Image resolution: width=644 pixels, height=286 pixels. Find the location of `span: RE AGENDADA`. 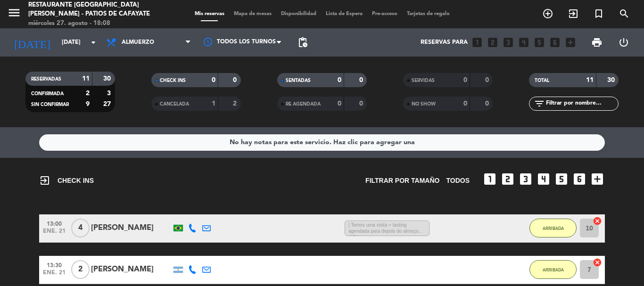

span: RE AGENDADA is located at coordinates (304, 104).